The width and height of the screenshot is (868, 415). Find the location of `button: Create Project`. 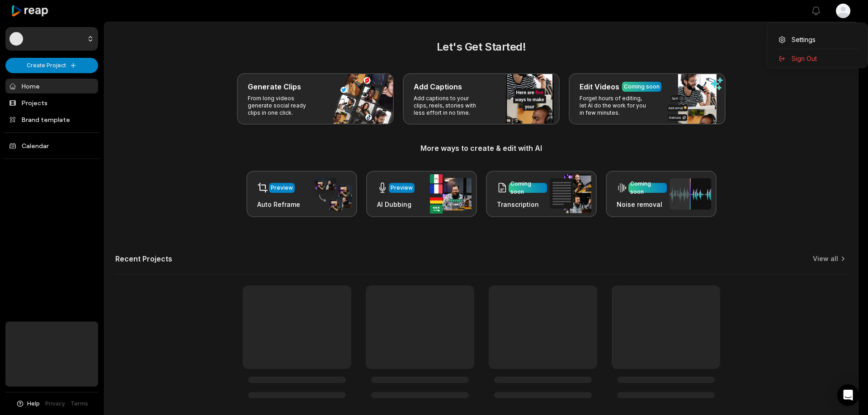

button: Create Project is located at coordinates (51, 65).